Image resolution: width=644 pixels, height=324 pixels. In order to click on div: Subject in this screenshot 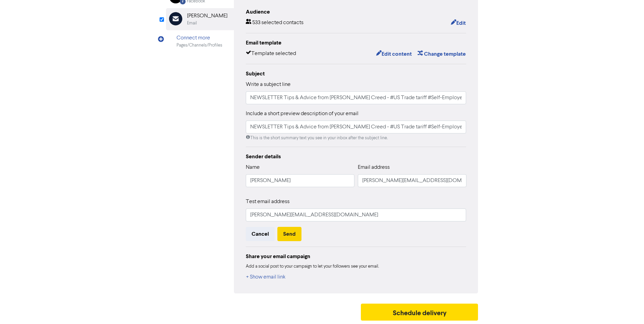, I will do `click(356, 74)`.